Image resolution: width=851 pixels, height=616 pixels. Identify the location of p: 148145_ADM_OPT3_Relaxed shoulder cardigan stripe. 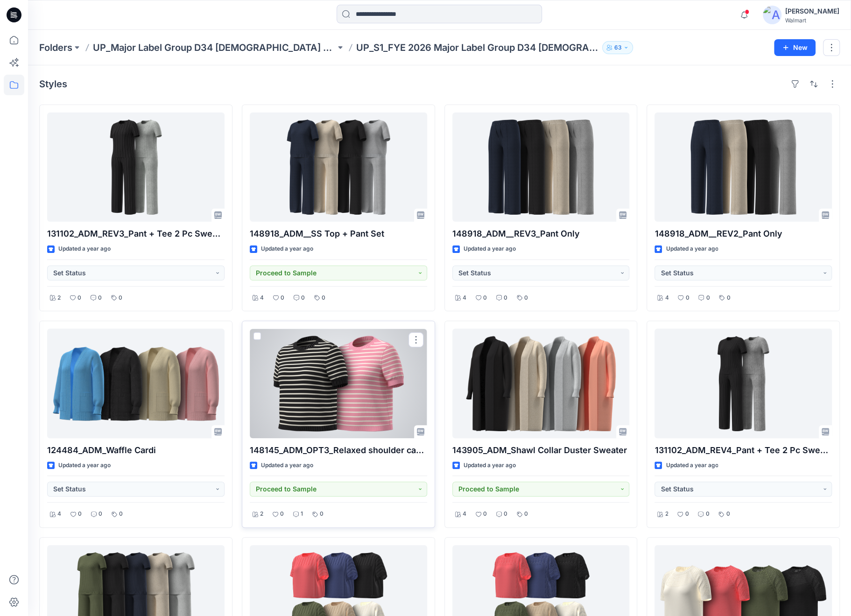
(338, 451).